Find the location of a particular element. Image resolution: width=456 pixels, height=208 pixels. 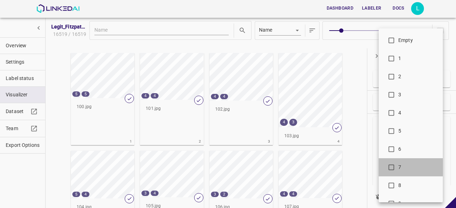

span: 4 is located at coordinates (417, 113).